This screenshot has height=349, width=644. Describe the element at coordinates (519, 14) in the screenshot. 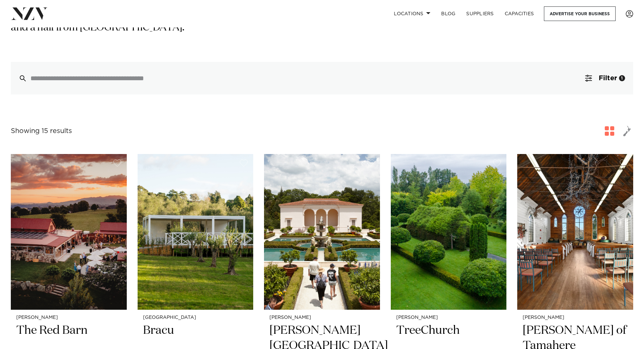

I see `a: Capacities` at that location.